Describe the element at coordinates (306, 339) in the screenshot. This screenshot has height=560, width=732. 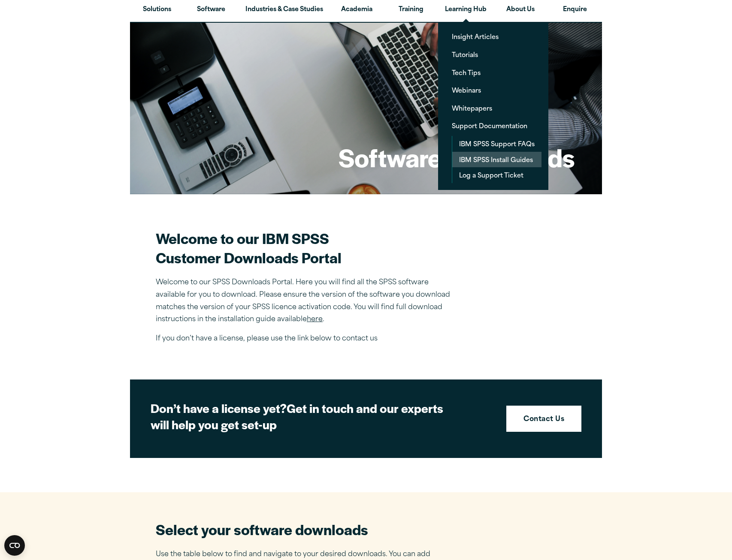
I see `p: If you don’t have a license, please use the link below to contact us` at that location.